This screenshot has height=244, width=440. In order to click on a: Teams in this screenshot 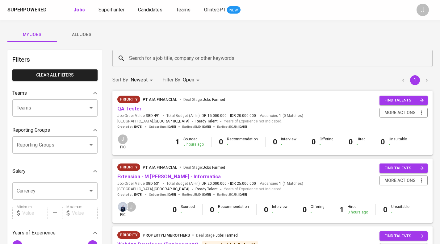, I will do `click(184, 10)`.